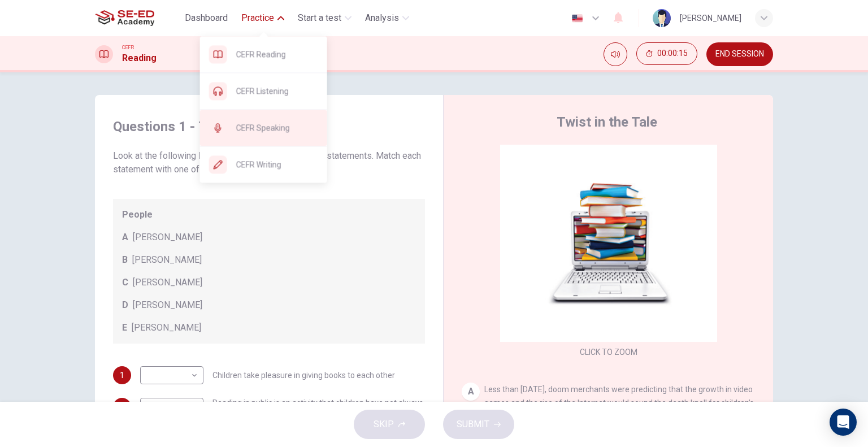  What do you see at coordinates (128, 48) in the screenshot?
I see `span: CEFR` at bounding box center [128, 48].